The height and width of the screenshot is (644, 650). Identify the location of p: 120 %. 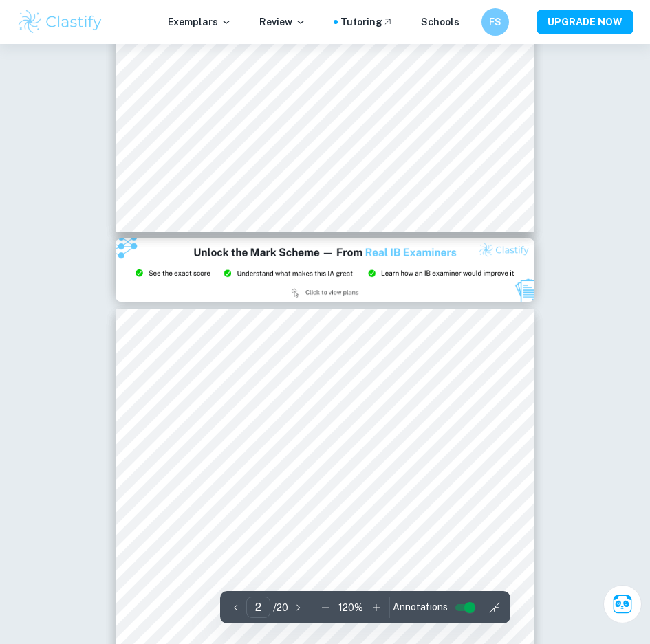
(351, 608).